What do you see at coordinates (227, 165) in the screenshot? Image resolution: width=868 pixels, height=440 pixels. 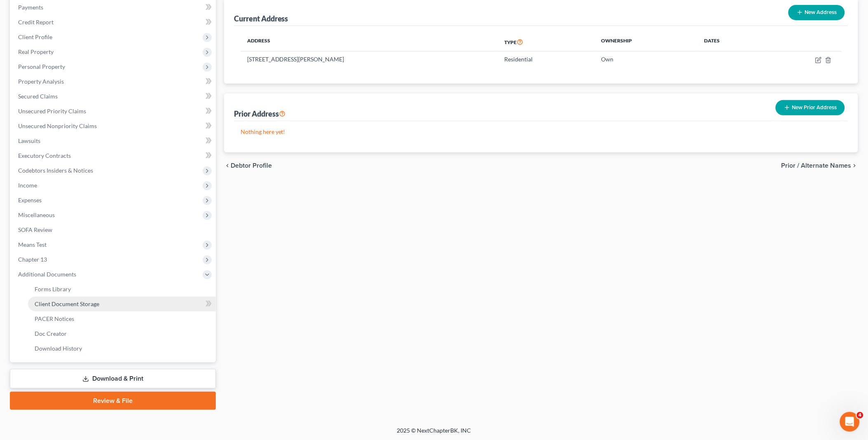 I see `i: chevron_left` at bounding box center [227, 165].